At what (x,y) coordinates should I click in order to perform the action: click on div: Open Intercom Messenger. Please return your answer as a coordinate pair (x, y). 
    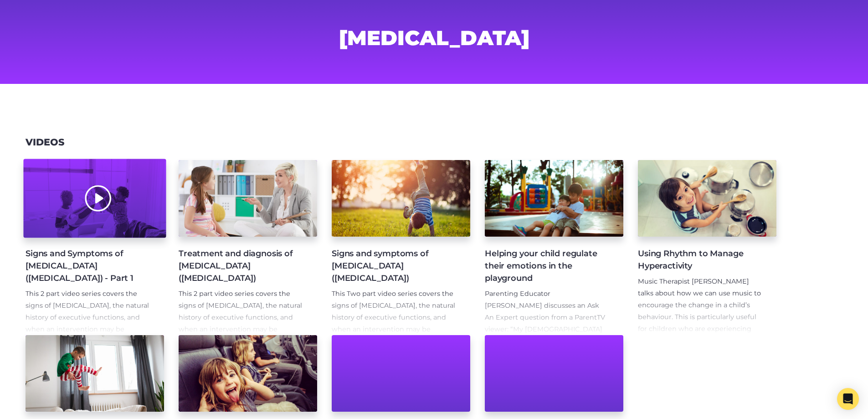
    Looking at the image, I should click on (848, 399).